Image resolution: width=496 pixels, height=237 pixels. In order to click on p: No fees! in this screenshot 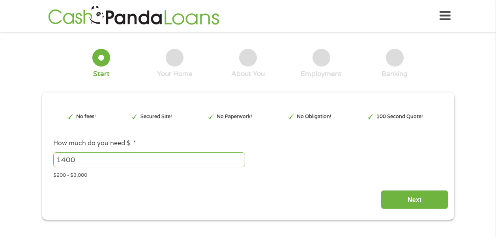, I will do `click(86, 117)`.